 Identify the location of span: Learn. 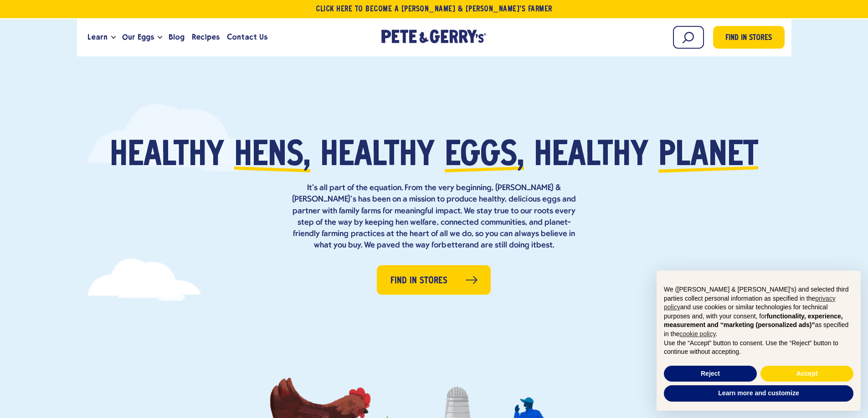
(97, 37).